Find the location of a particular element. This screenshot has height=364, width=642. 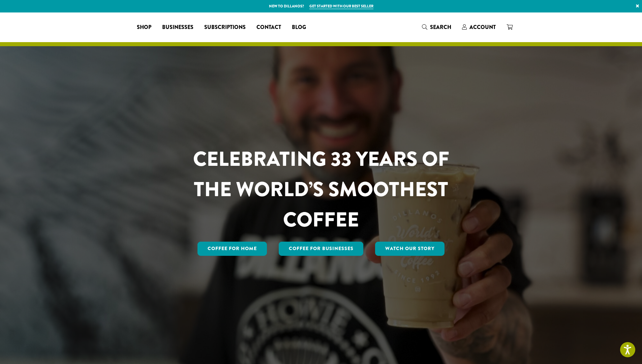

a: Watch Our Story is located at coordinates (410, 249).